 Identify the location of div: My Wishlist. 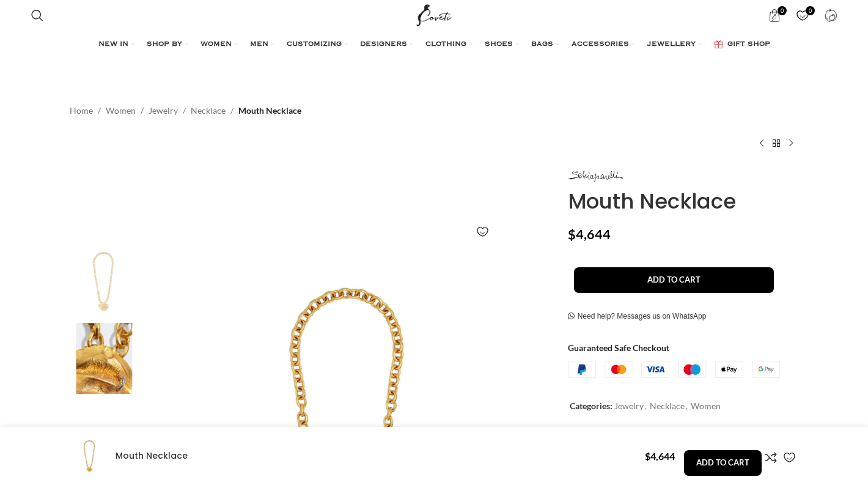
(802, 15).